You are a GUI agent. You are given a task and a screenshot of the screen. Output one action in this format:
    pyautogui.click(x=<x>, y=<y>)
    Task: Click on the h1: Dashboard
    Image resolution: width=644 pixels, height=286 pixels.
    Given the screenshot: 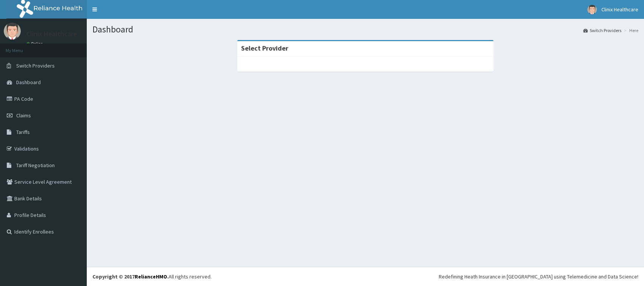 What is the action you would take?
    pyautogui.click(x=365, y=30)
    